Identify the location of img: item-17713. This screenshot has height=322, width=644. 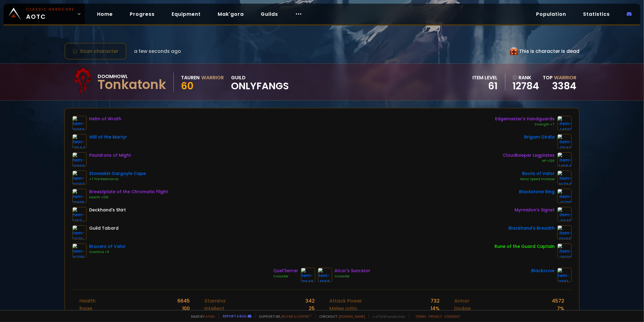
(565, 196).